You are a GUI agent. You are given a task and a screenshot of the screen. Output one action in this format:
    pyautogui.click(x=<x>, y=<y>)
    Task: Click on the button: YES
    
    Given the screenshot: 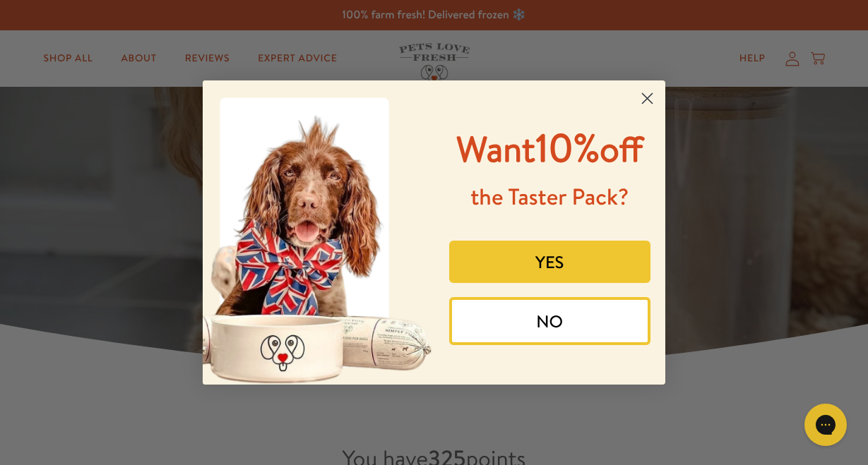 What is the action you would take?
    pyautogui.click(x=550, y=262)
    